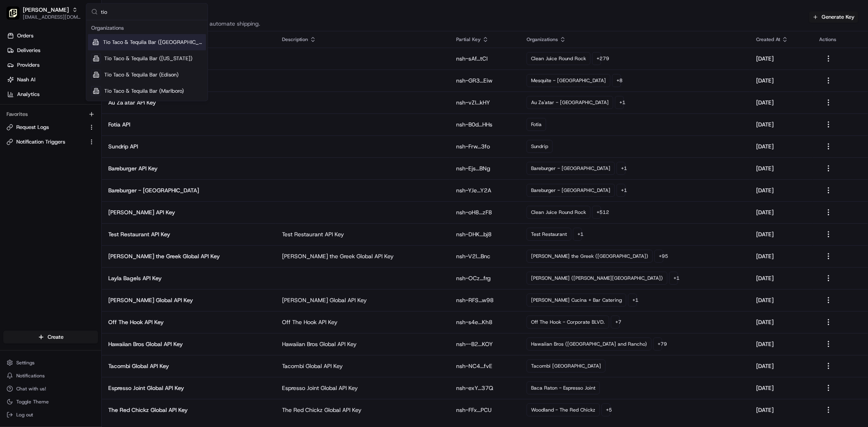 This screenshot has width=868, height=427. I want to click on span: Create, so click(55, 338).